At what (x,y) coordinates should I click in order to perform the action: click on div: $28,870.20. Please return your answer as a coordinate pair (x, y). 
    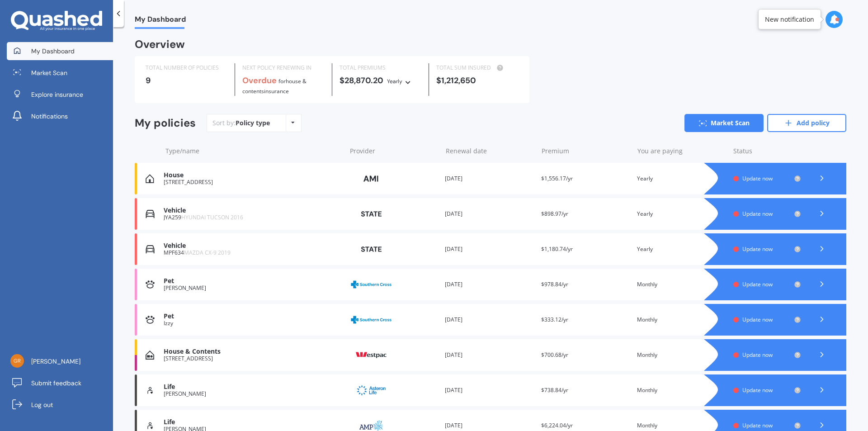
    Looking at the image, I should click on (380, 81).